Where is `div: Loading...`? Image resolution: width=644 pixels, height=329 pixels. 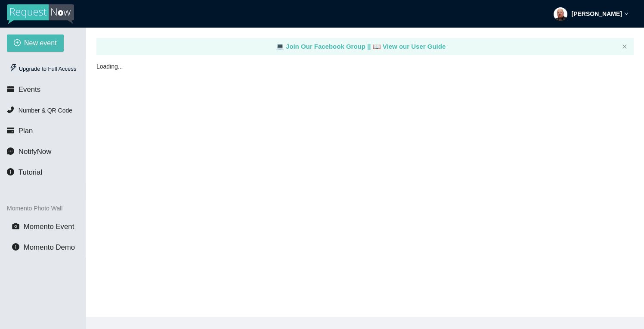 div: Loading... is located at coordinates (365, 66).